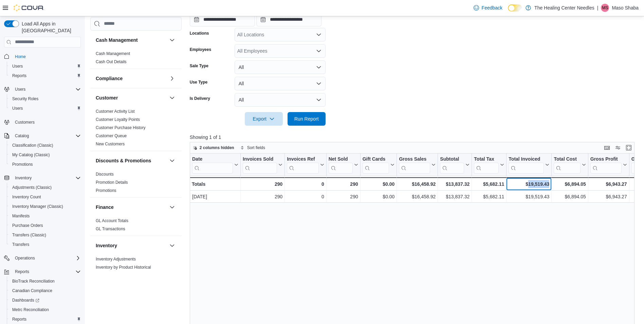 The height and width of the screenshot is (324, 644). I want to click on button: Customer, so click(131, 98).